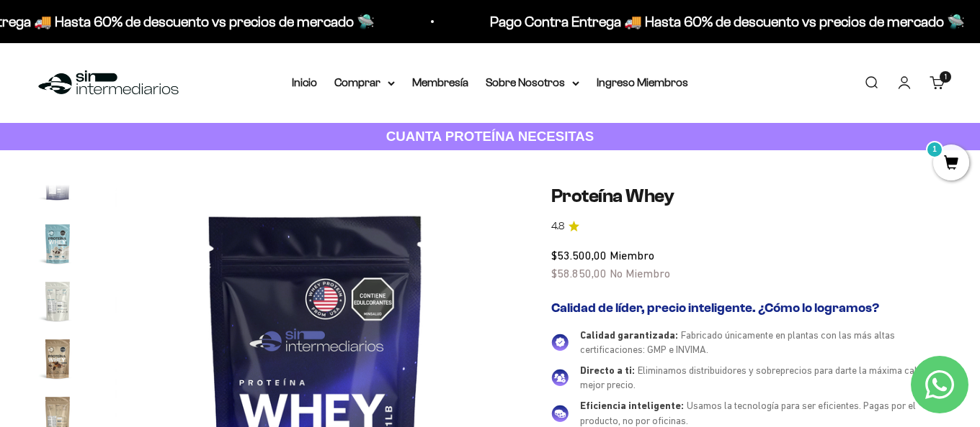 This screenshot has width=980, height=427. I want to click on span: Eficiencia inteligente:, so click(632, 406).